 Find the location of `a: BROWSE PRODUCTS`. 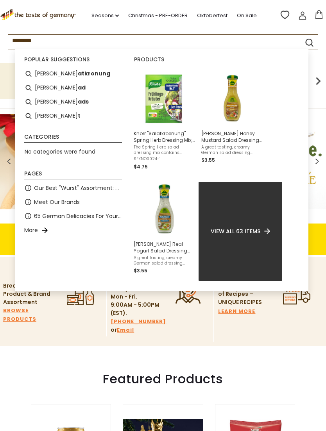

a: BROWSE PRODUCTS is located at coordinates (27, 315).